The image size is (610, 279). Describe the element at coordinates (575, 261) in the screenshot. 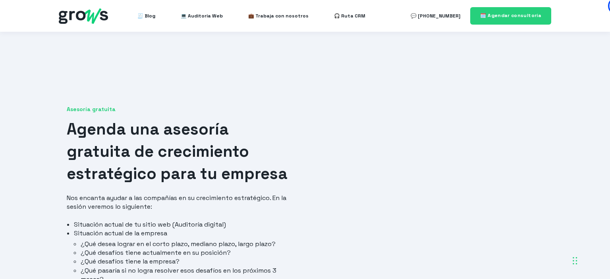

I see `div: Drag` at that location.